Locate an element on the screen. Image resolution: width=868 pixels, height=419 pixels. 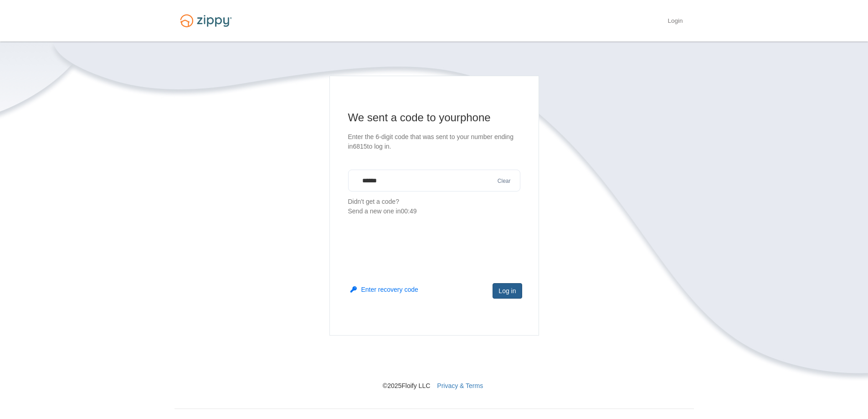
button: Log in is located at coordinates (507, 291).